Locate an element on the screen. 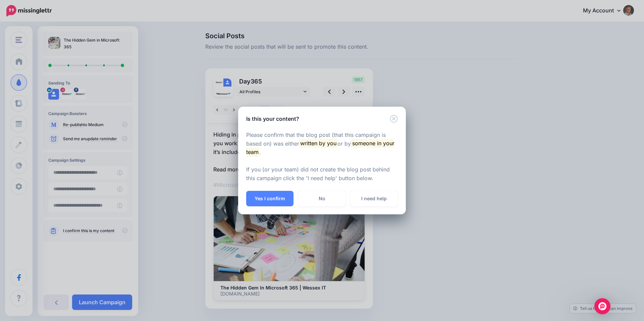  h5: Is this your content? is located at coordinates (272, 119).